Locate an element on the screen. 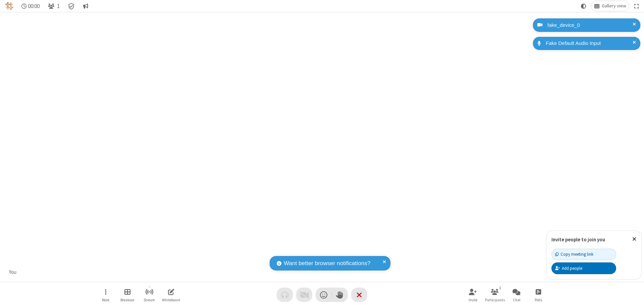  button: Open chat is located at coordinates (516, 295).